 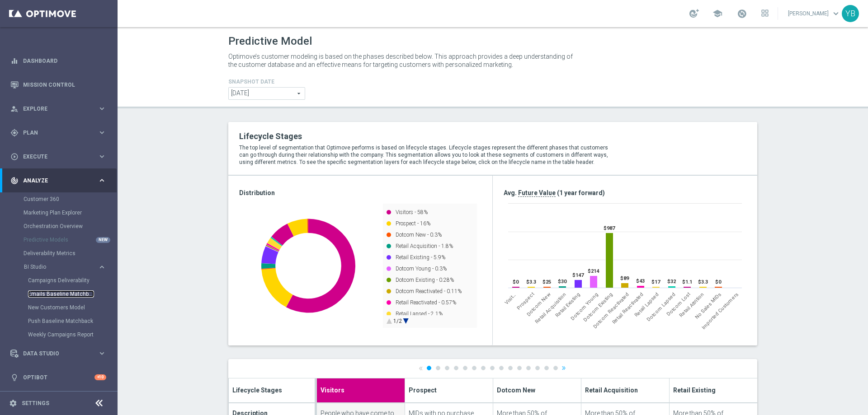 I want to click on div: Data Studio keyboard_arrow_right, so click(x=58, y=354).